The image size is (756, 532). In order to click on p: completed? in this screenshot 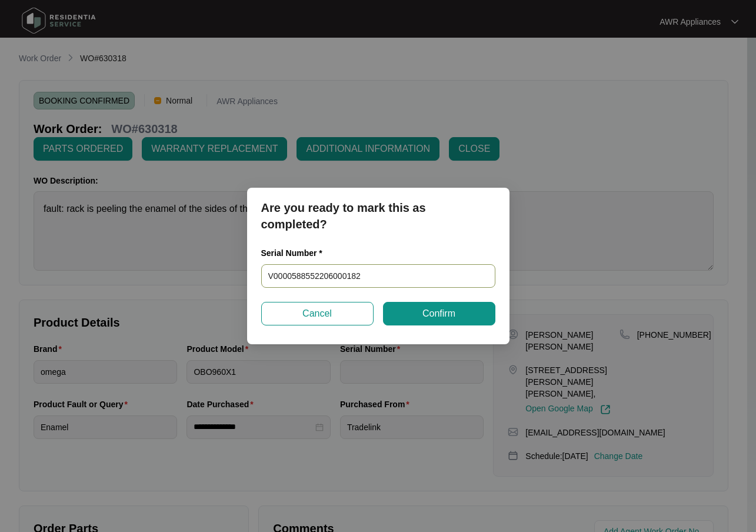, I will do `click(378, 224)`.